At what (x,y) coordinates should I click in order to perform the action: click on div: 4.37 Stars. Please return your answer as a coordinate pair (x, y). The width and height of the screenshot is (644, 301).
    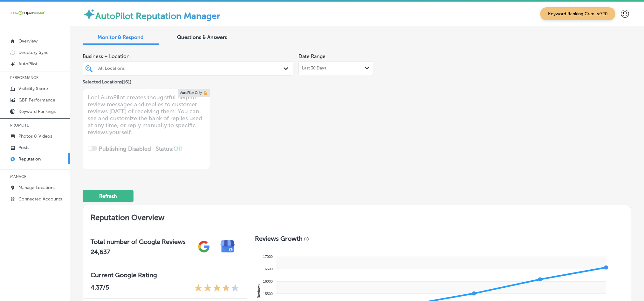
    Looking at the image, I should click on (217, 288).